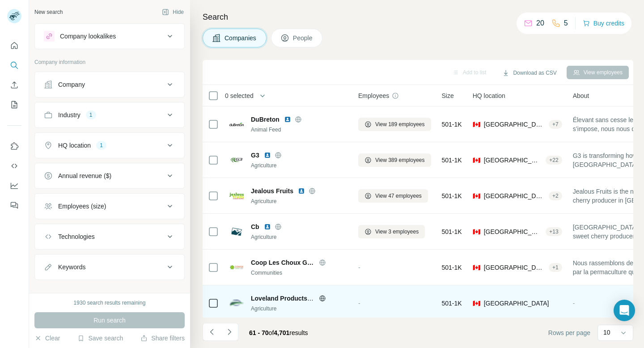 The image size is (644, 348). What do you see at coordinates (400, 160) in the screenshot?
I see `span: View 389 employees` at bounding box center [400, 160].